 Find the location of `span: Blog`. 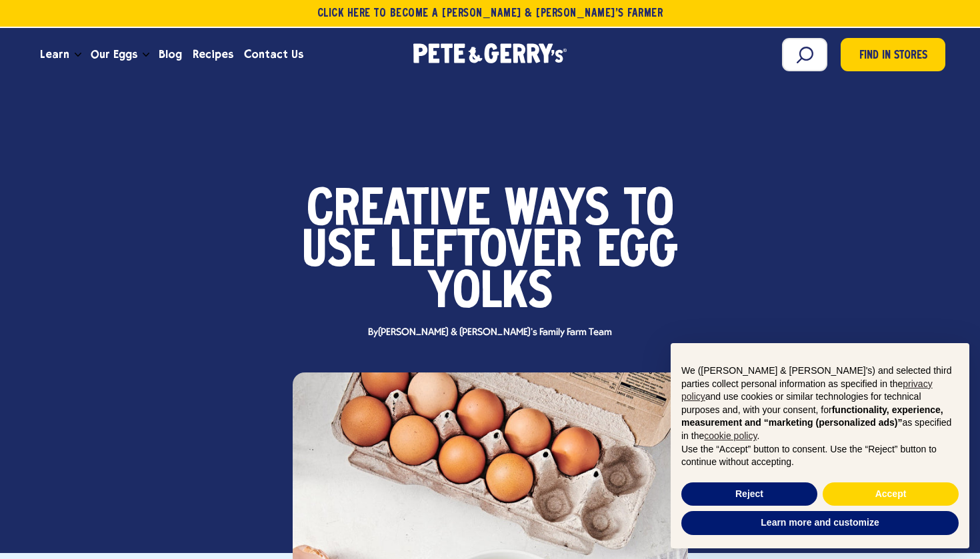

span: Blog is located at coordinates (170, 54).